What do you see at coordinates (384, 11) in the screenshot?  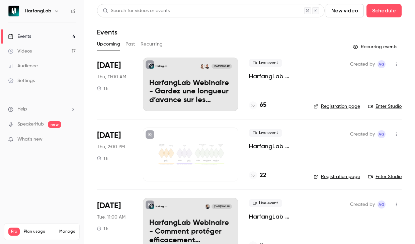 I see `button: Schedule` at bounding box center [384, 11].